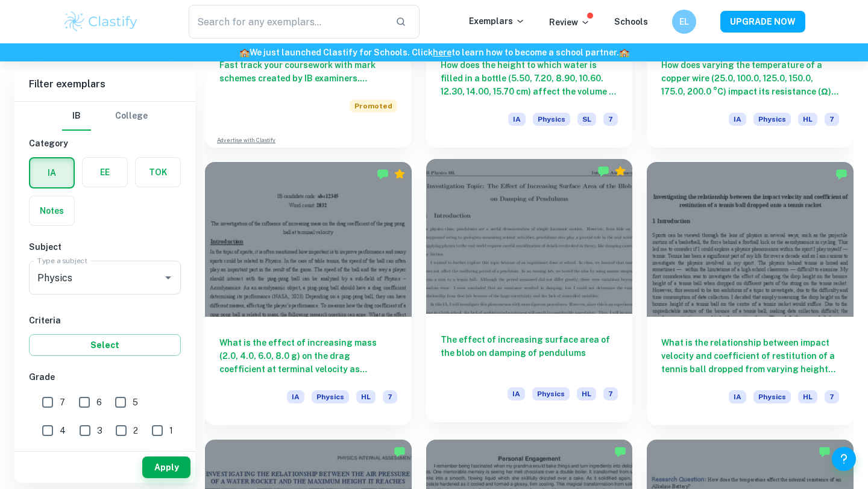 This screenshot has height=489, width=868. I want to click on button: Help and Feedback, so click(844, 459).